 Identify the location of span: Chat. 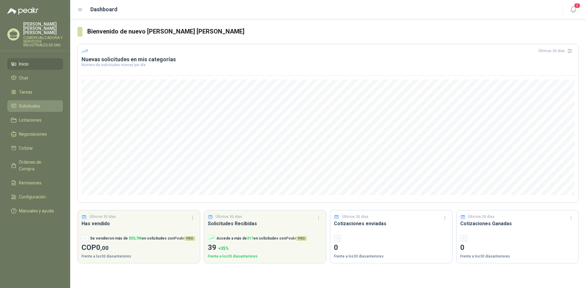
(24, 78).